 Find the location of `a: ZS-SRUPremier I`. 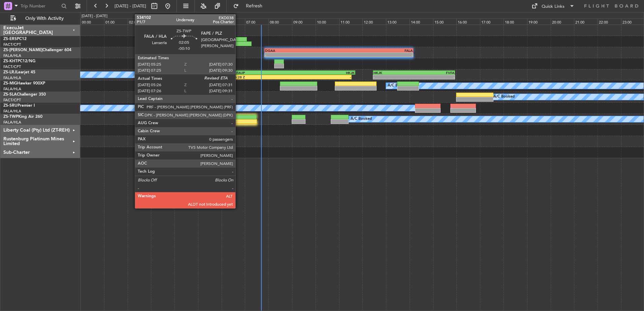

a: ZS-SRUPremier I is located at coordinates (19, 106).